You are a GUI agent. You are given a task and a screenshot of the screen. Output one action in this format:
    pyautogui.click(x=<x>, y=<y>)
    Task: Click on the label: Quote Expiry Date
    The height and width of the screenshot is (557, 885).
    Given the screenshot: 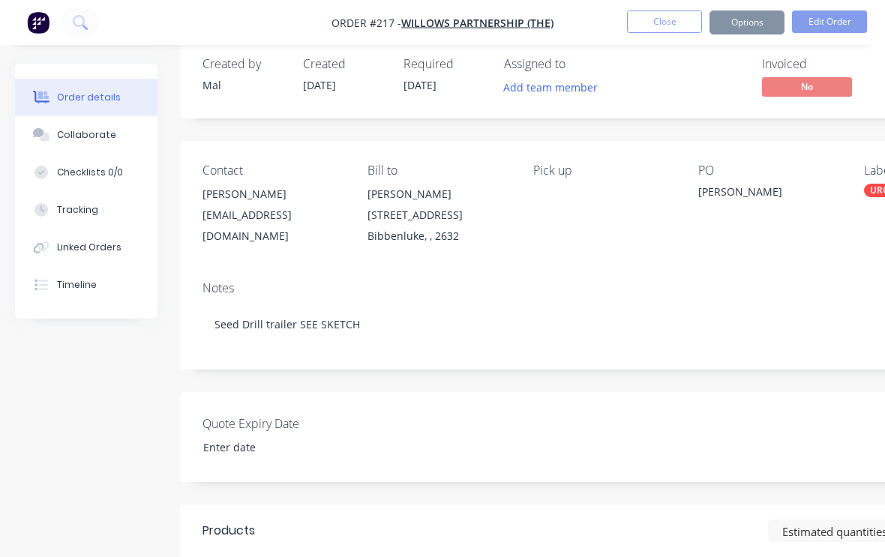 What is the action you would take?
    pyautogui.click(x=296, y=424)
    